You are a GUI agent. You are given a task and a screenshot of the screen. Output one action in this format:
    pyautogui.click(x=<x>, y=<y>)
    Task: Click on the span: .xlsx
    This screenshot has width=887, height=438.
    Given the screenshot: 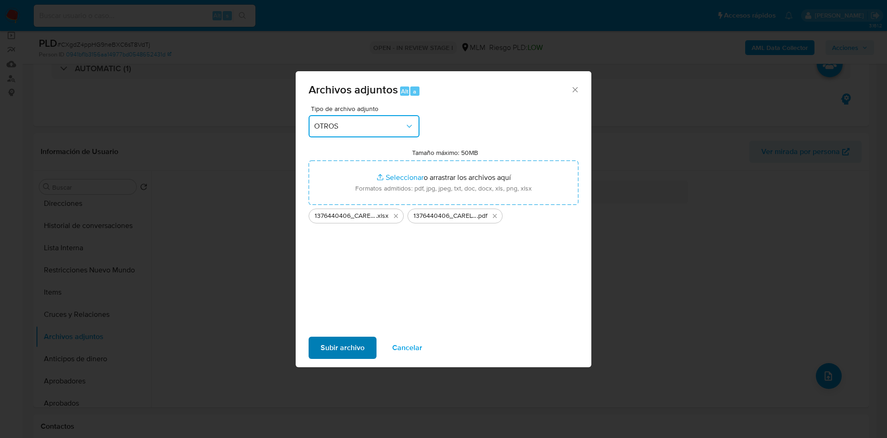 What is the action you would take?
    pyautogui.click(x=382, y=216)
    